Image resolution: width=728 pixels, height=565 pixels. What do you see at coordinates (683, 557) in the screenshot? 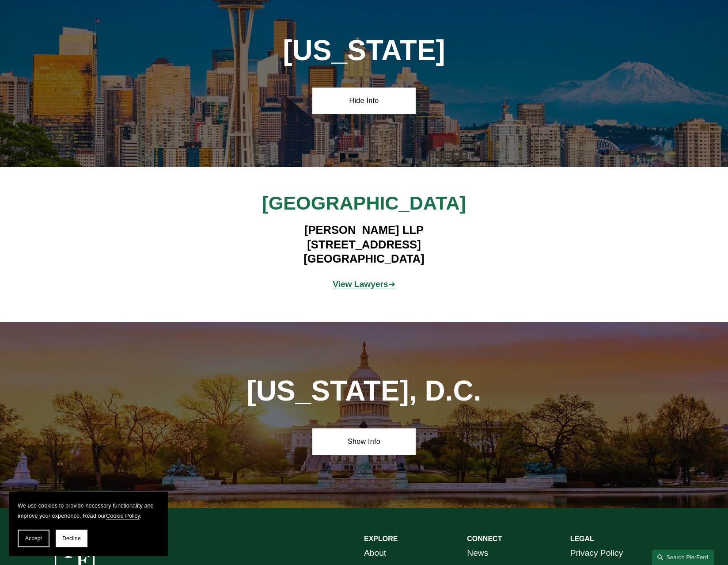
I see `a: Search this site` at bounding box center [683, 557].